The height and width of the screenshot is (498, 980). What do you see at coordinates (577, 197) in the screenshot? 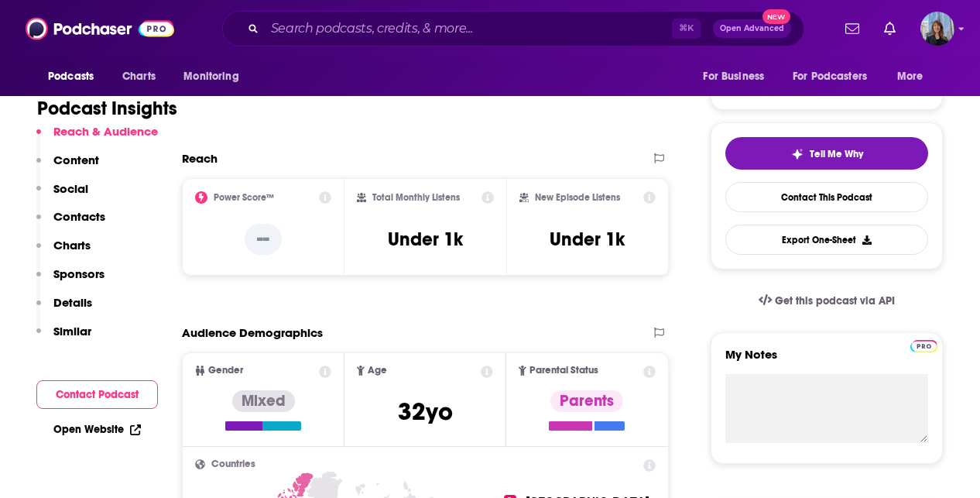
I see `h2: New Episode Listens` at bounding box center [577, 197].